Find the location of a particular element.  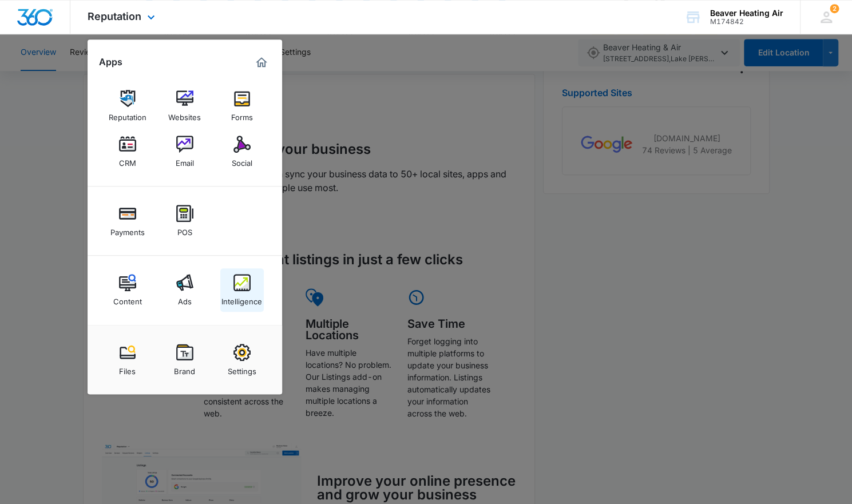

div: Websites is located at coordinates (184, 115).